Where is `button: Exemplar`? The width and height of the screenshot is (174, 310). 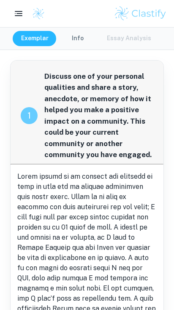 button: Exemplar is located at coordinates (35, 39).